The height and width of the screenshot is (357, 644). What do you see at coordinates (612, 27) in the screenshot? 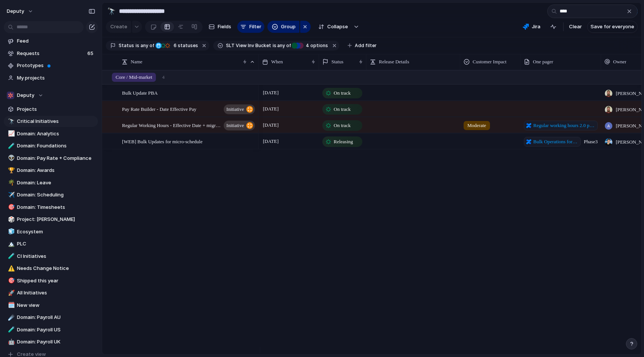
I see `button: Save for everyone` at bounding box center [612, 27].